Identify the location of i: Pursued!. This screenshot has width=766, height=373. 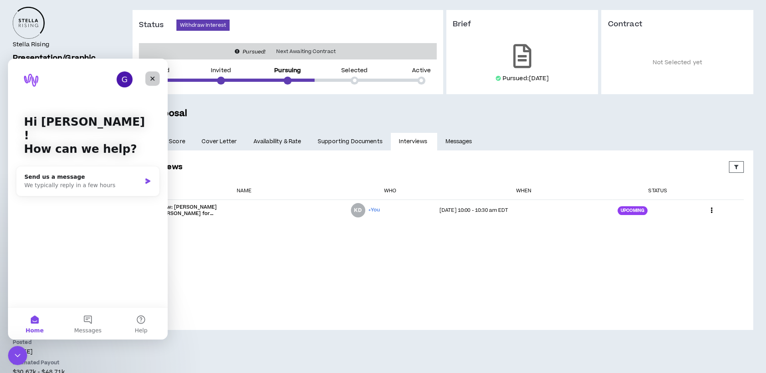
(254, 52).